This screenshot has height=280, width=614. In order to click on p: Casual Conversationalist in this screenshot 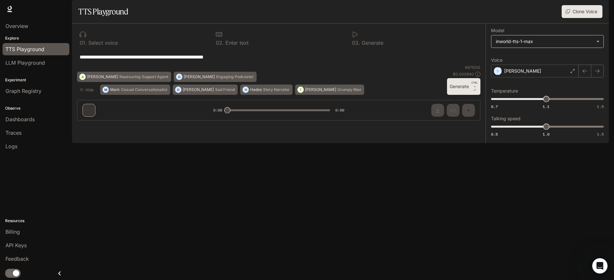, I will do `click(144, 90)`.